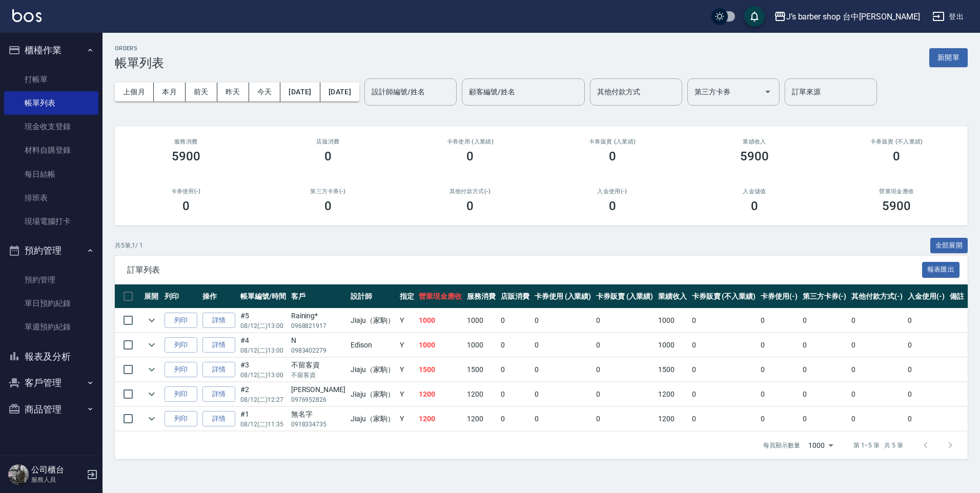  I want to click on th: 卡券使用 (入業績), so click(562, 296).